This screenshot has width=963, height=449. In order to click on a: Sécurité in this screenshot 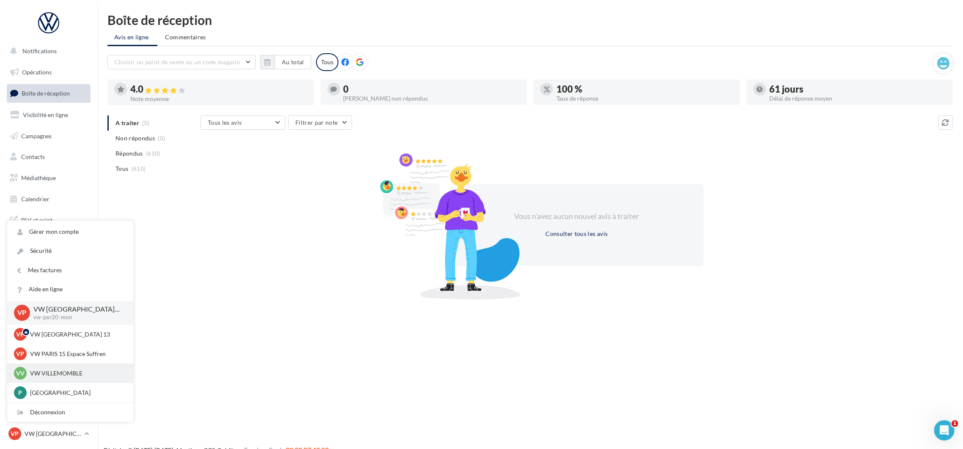, I will do `click(70, 251)`.